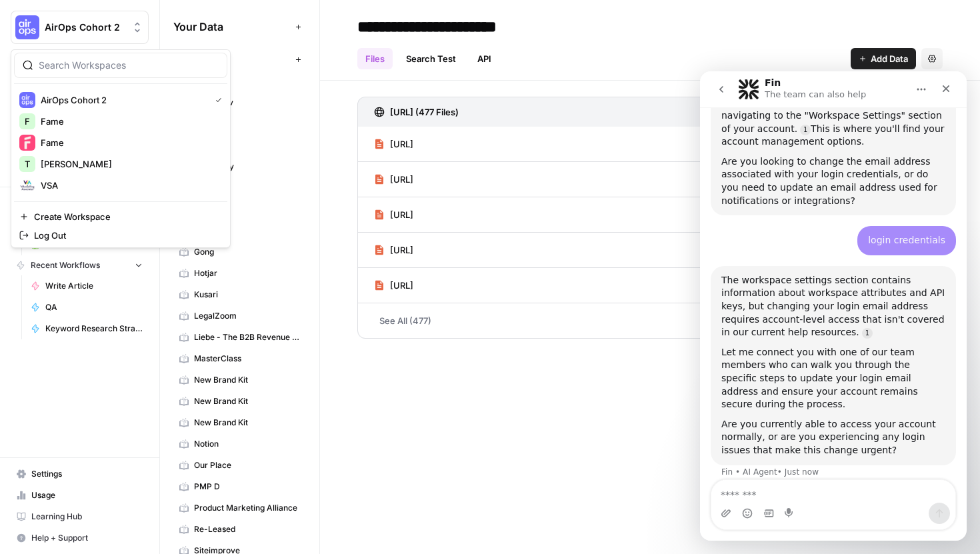  I want to click on a: New Brand Kit, so click(240, 380).